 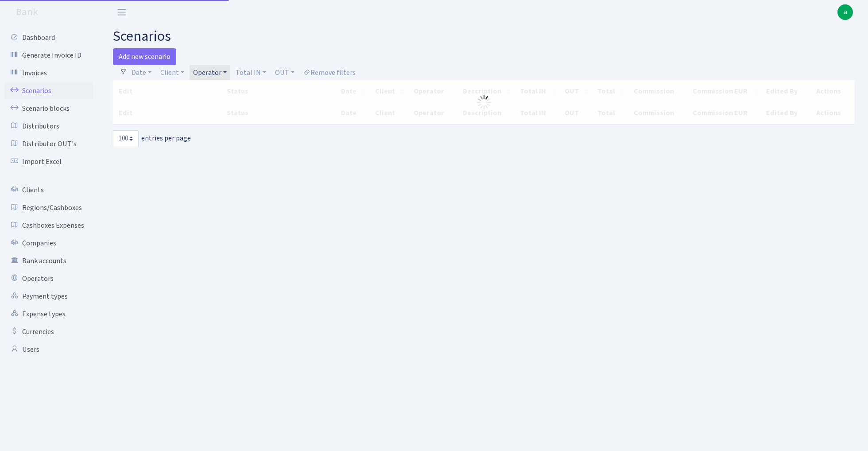 What do you see at coordinates (48, 313) in the screenshot?
I see `a: Expense types` at bounding box center [48, 313].